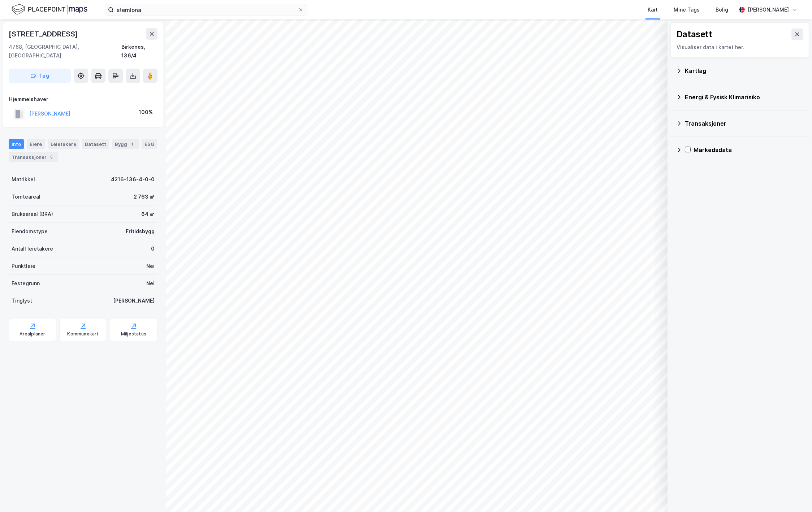  I want to click on button: Tag, so click(40, 76).